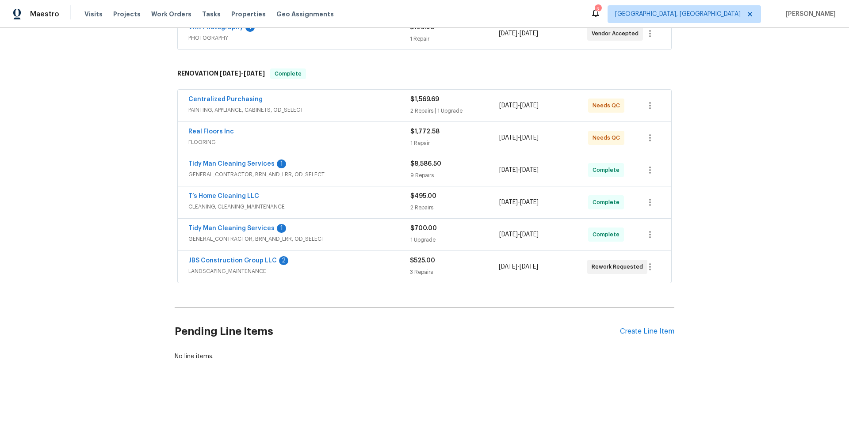  What do you see at coordinates (397, 332) in the screenshot?
I see `h2: Pending Line Items` at bounding box center [397, 332].